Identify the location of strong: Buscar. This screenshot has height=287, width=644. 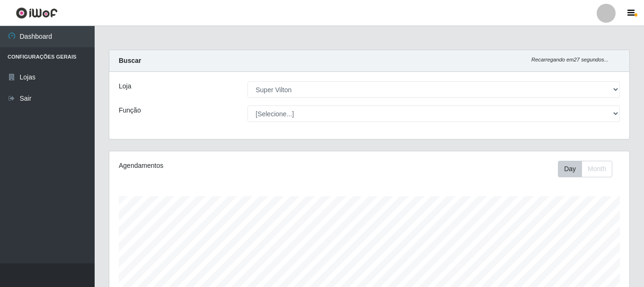
(130, 61).